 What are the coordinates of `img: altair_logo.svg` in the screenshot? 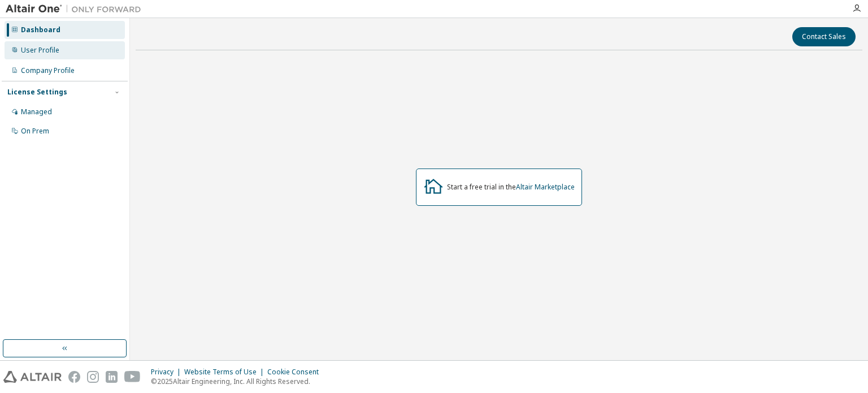 It's located at (32, 376).